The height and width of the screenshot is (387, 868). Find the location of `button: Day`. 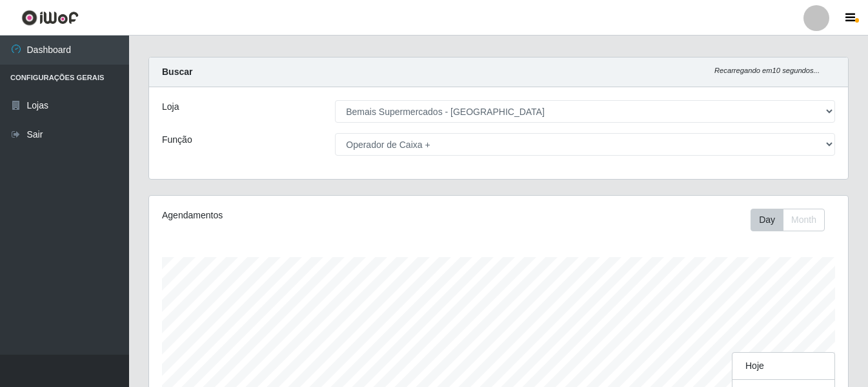

button: Day is located at coordinates (767, 219).